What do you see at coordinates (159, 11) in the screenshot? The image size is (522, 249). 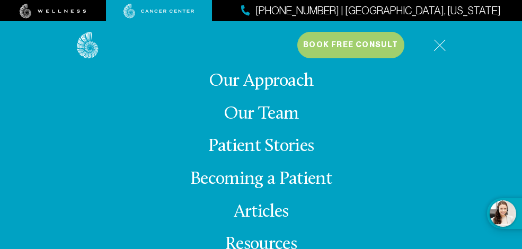 I see `img: cancer center` at bounding box center [159, 11].